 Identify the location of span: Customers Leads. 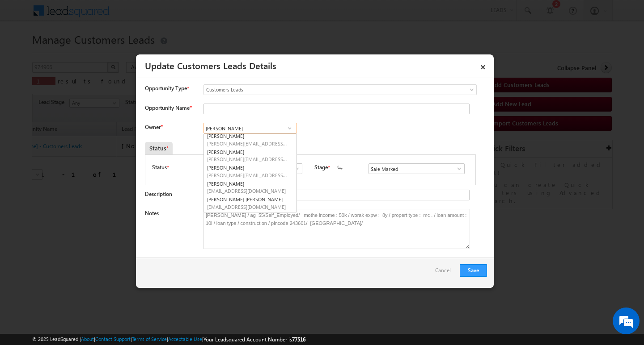
(322, 90).